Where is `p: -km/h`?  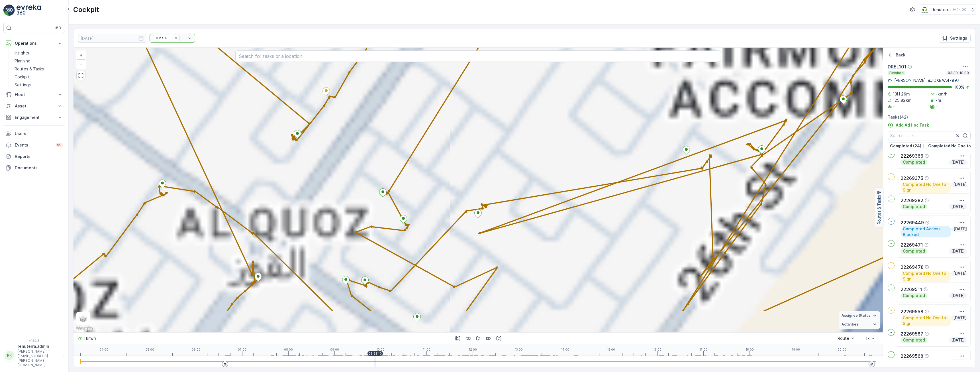
p: -km/h is located at coordinates (941, 94).